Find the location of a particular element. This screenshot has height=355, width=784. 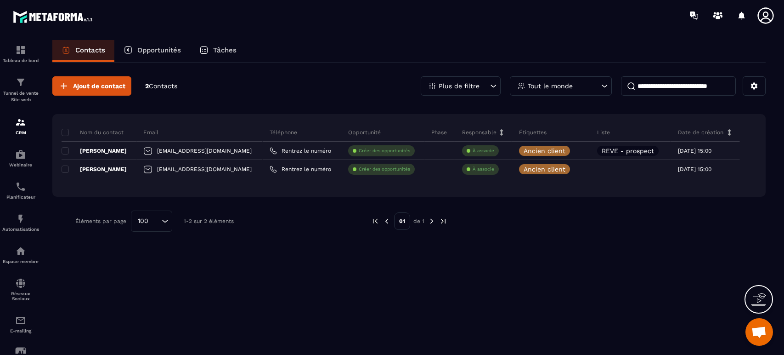

p: Phase is located at coordinates (439, 132).